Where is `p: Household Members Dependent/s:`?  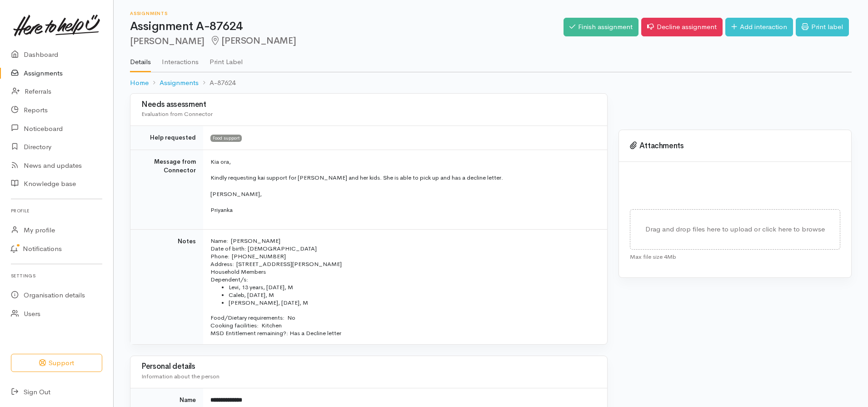
p: Household Members Dependent/s: is located at coordinates (403, 276).